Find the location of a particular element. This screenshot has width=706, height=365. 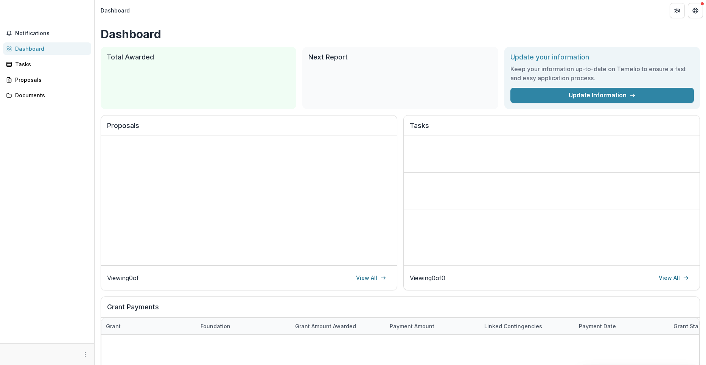

h2: Tasks is located at coordinates (552, 129).